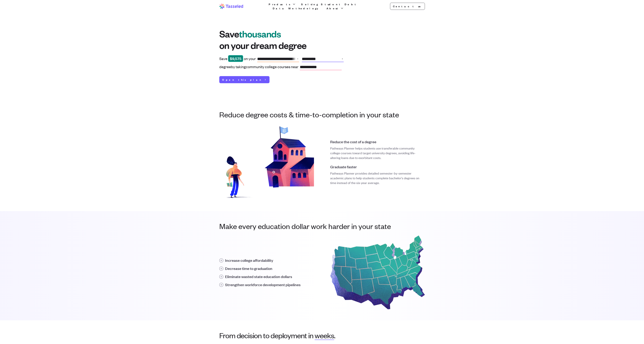  I want to click on button: About, so click(335, 8).